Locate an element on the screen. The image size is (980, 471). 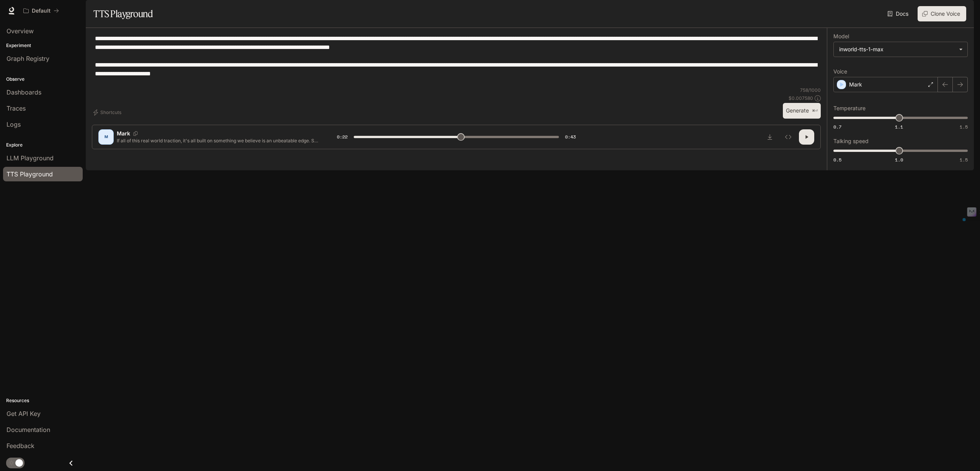
p: 758 / 1000 is located at coordinates (811, 90).